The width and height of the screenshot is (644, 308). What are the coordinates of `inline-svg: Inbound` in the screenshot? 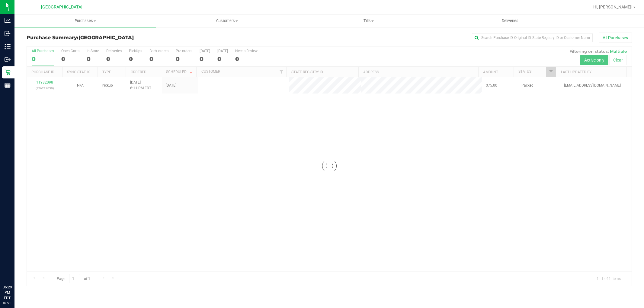 It's located at (8, 33).